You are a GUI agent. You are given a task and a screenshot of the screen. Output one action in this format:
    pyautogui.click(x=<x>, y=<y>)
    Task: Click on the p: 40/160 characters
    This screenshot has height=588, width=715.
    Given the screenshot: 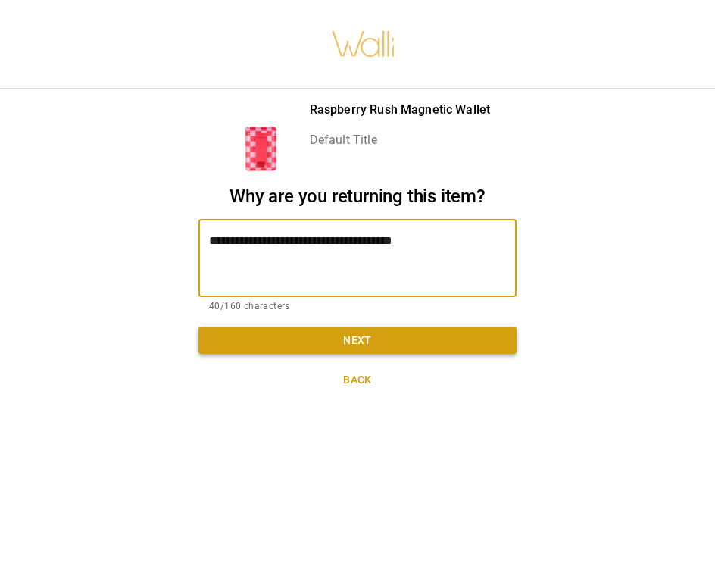 What is the action you would take?
    pyautogui.click(x=357, y=306)
    